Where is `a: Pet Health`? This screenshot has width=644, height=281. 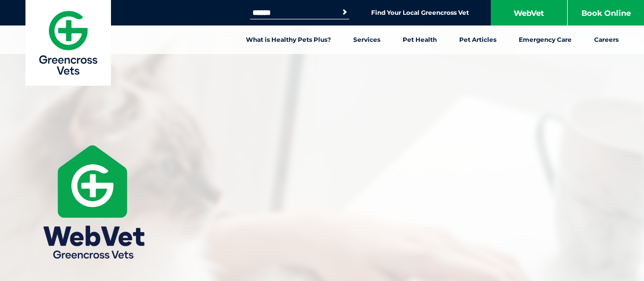
a: Pet Health is located at coordinates (420, 39).